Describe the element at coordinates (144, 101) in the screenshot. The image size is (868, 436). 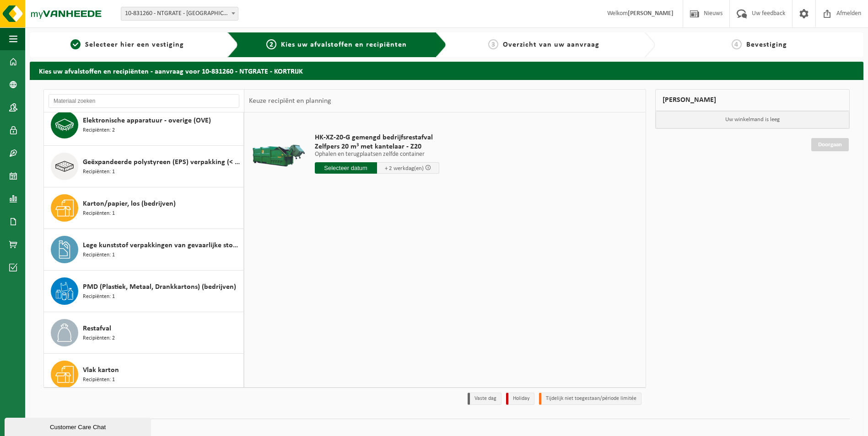
I see `input: Materiaal zoeken` at that location.